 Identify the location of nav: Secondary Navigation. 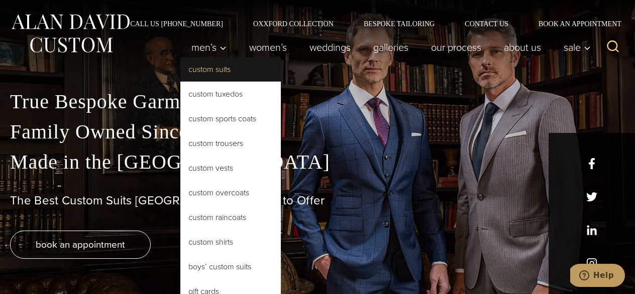
(370, 24).